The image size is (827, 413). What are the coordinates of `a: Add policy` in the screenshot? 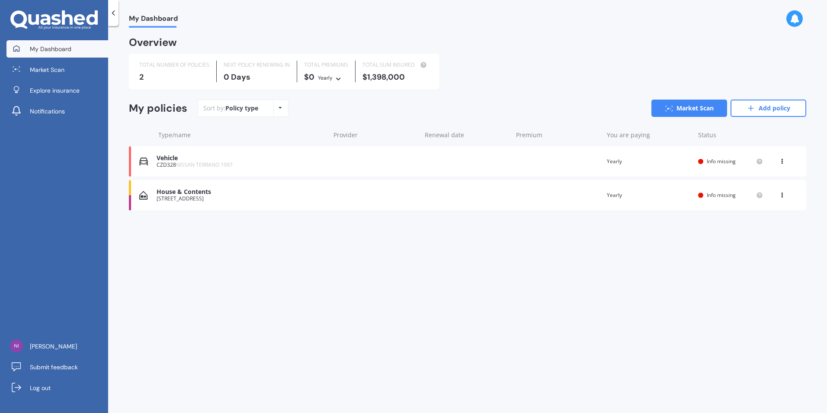 It's located at (768, 108).